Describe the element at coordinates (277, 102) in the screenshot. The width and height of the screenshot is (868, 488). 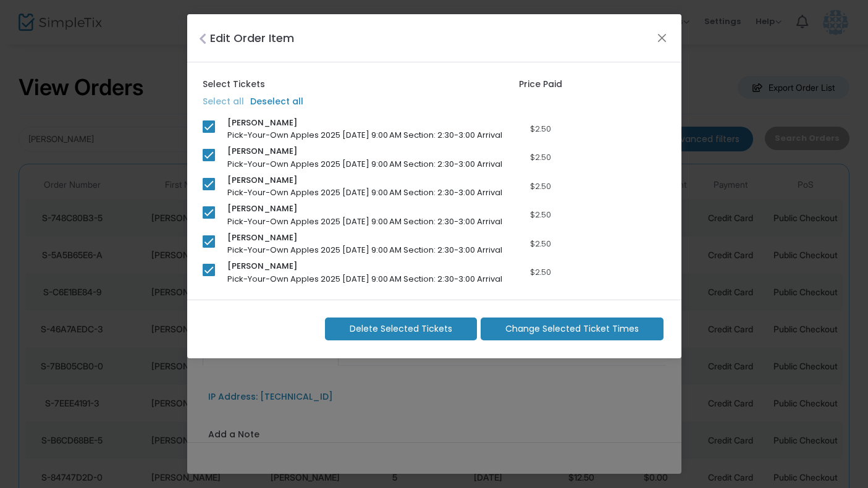
I see `label: Deselect all` at that location.